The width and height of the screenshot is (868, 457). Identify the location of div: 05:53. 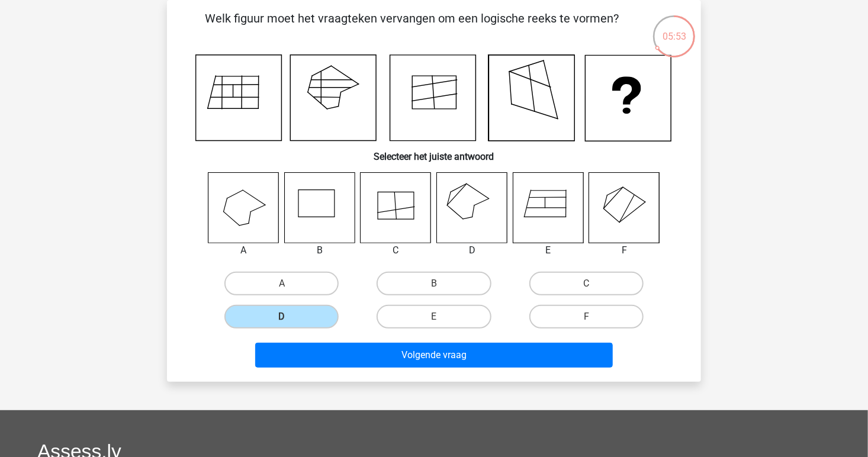
(674, 29).